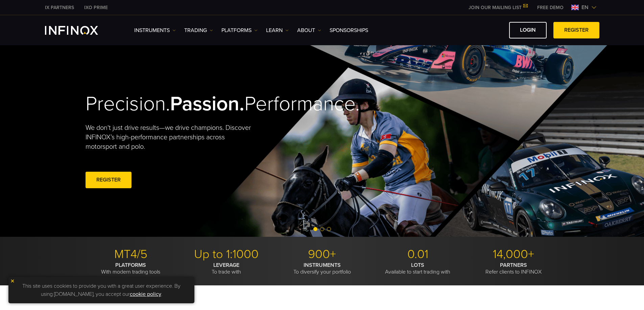 The width and height of the screenshot is (644, 310). What do you see at coordinates (418, 269) in the screenshot?
I see `p: Available to start trading with` at bounding box center [418, 269].